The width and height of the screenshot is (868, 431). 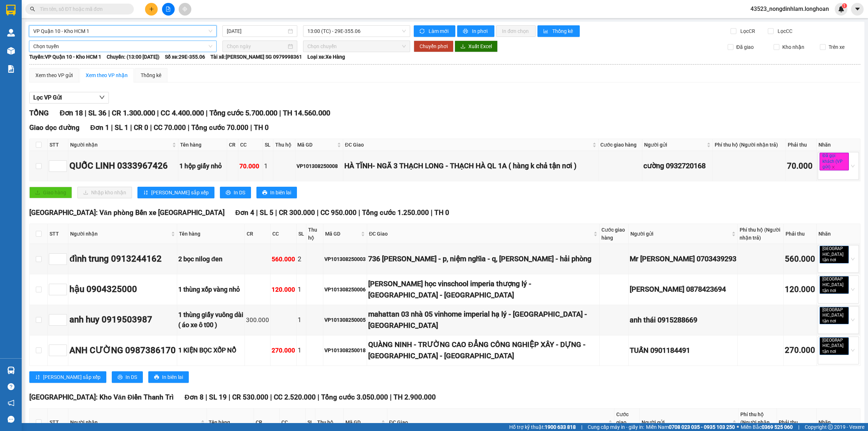 I want to click on th: Tên hàng, so click(x=203, y=145).